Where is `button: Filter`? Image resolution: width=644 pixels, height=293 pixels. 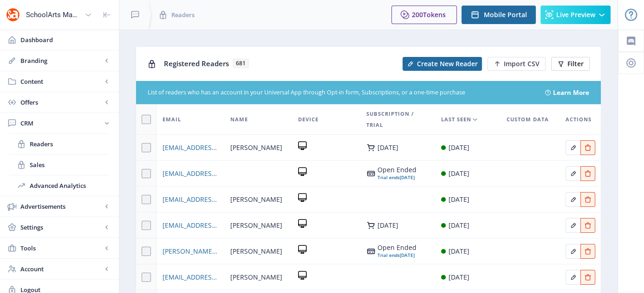
button: Filter is located at coordinates (570, 64).